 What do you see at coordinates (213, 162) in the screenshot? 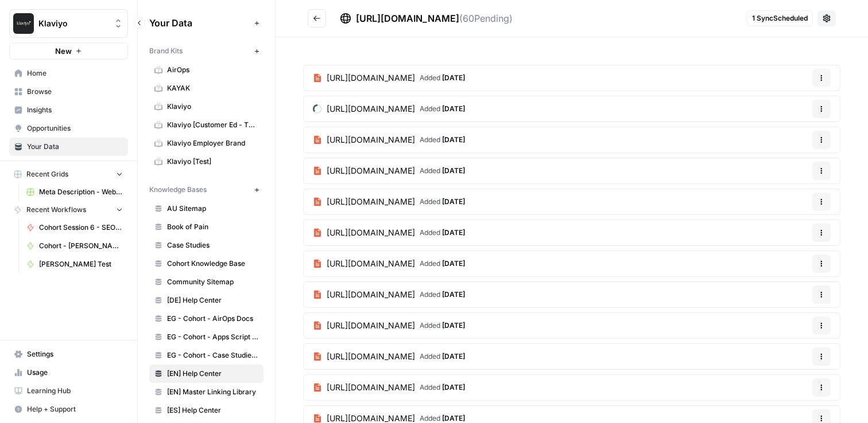
I see `span: Klaviyo [Test]` at bounding box center [213, 162].